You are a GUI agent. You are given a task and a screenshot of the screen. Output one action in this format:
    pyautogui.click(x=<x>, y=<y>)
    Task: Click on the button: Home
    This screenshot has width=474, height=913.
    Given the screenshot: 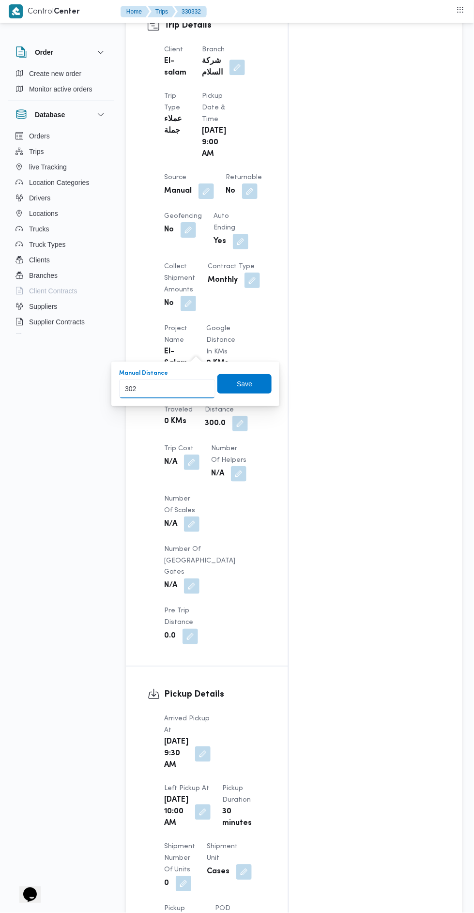 What is the action you would take?
    pyautogui.click(x=135, y=12)
    